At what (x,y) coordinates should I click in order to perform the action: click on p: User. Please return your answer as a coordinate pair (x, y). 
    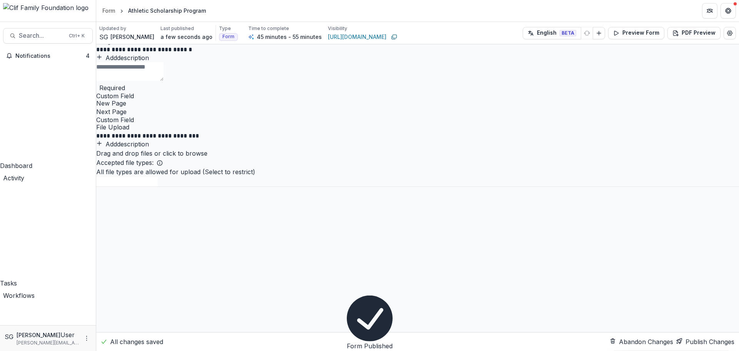
    Looking at the image, I should click on (67, 334).